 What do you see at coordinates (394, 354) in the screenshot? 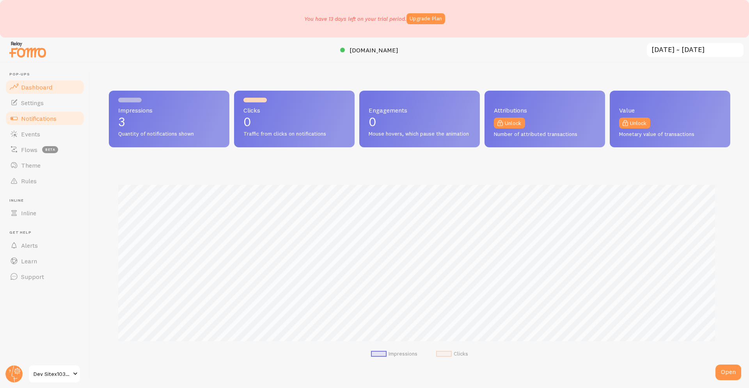
I see `li: Impressions` at bounding box center [394, 354].